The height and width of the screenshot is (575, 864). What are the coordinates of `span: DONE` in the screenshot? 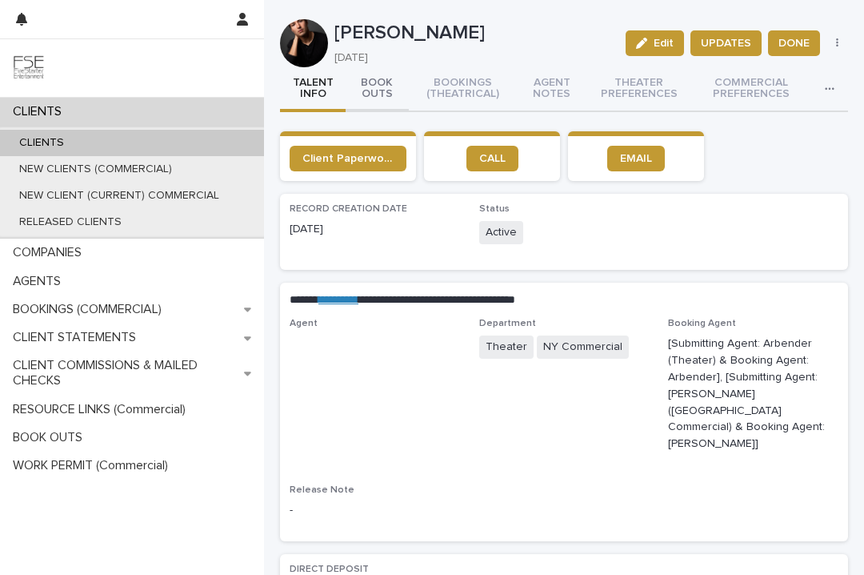 It's located at (794, 43).